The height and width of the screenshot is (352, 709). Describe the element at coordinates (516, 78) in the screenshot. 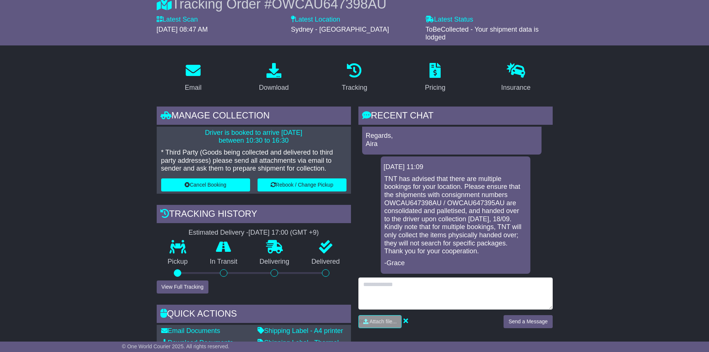

I see `a: Insurance` at that location.